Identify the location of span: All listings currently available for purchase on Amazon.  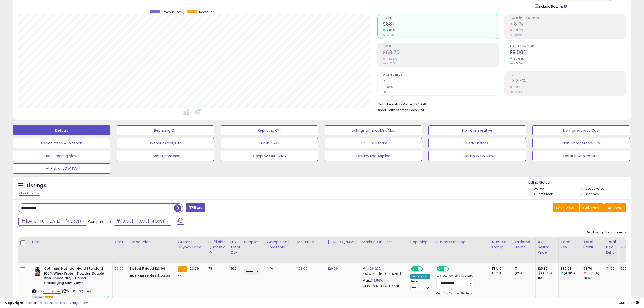
(38, 298).